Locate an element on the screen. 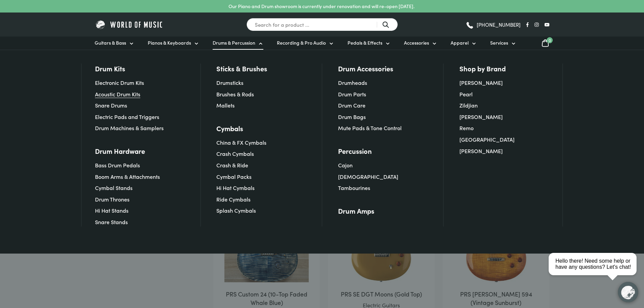  a: Splash Cymbals is located at coordinates (236, 210).